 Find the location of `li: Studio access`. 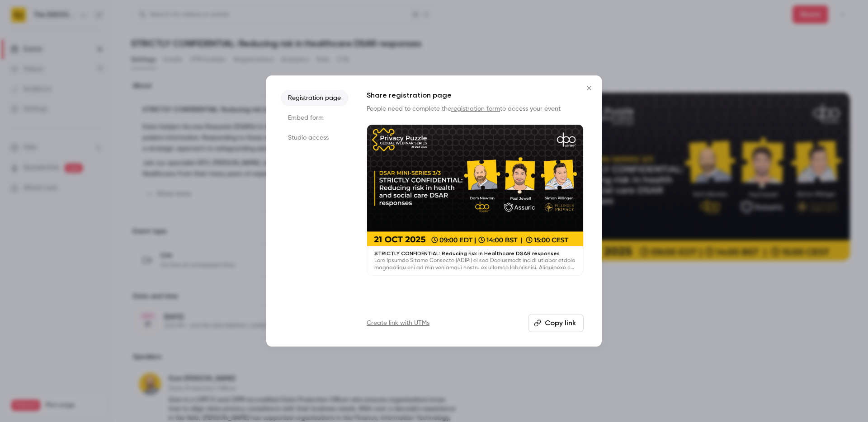

li: Studio access is located at coordinates (314, 138).